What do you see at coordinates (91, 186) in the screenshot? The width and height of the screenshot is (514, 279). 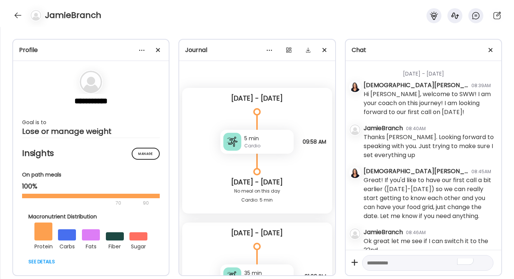 I see `div: 100%` at bounding box center [91, 186].